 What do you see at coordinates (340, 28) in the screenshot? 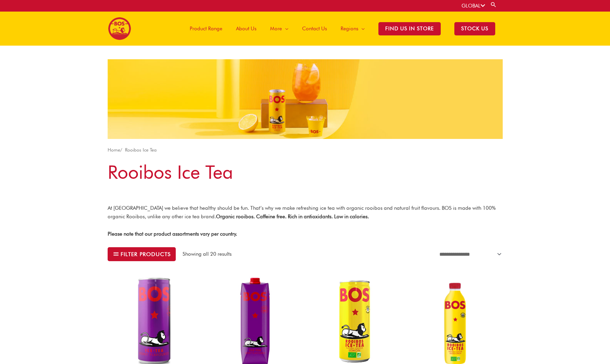
I see `nav: Site Navigation` at bounding box center [340, 28].